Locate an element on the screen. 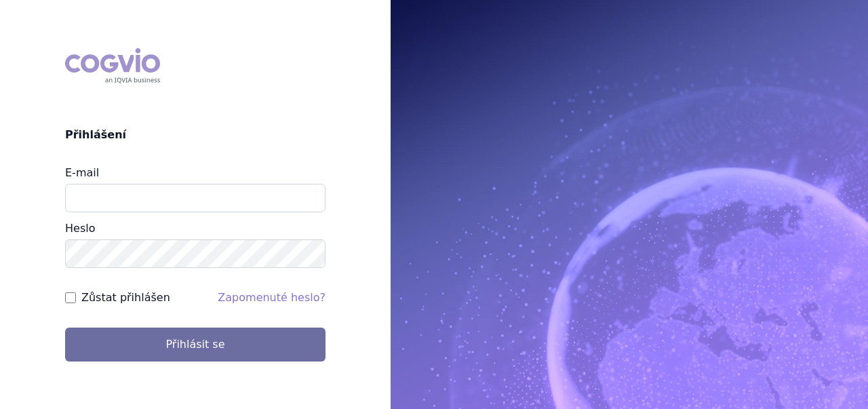 This screenshot has width=868, height=409. div: COGVIO is located at coordinates (113, 66).